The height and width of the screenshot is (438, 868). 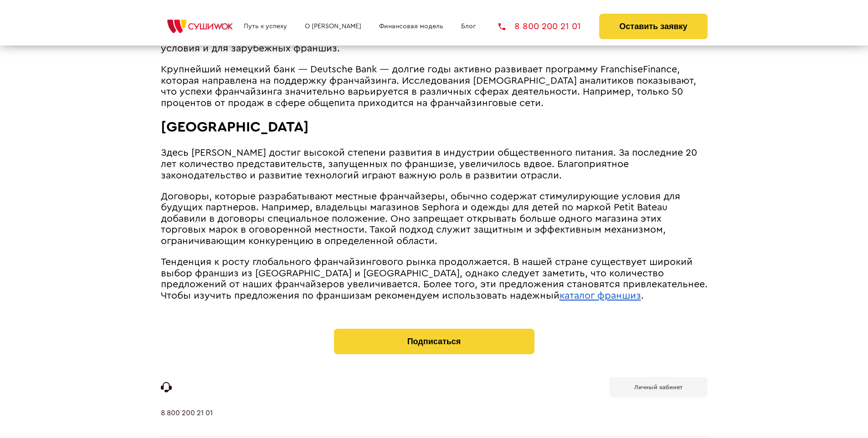 What do you see at coordinates (600, 296) in the screenshot?
I see `u: каталог франшиз` at bounding box center [600, 296].